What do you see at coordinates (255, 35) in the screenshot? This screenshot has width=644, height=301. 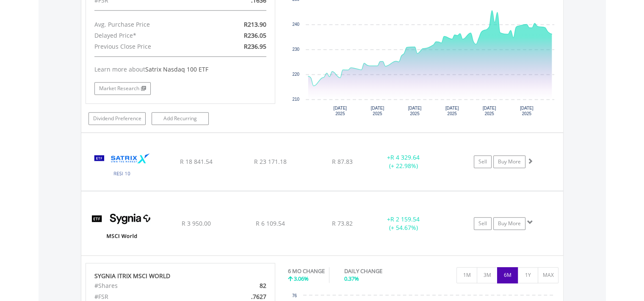 I see `span: R236.05` at bounding box center [255, 35].